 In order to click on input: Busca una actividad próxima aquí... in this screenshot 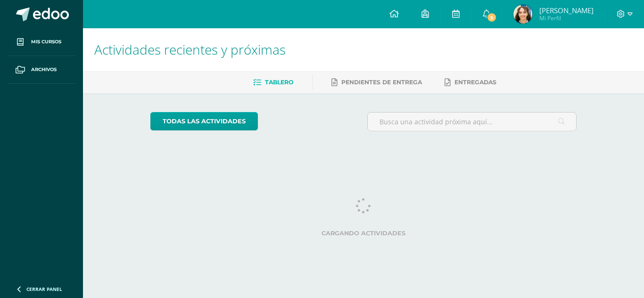, I will do `click(472, 121)`.